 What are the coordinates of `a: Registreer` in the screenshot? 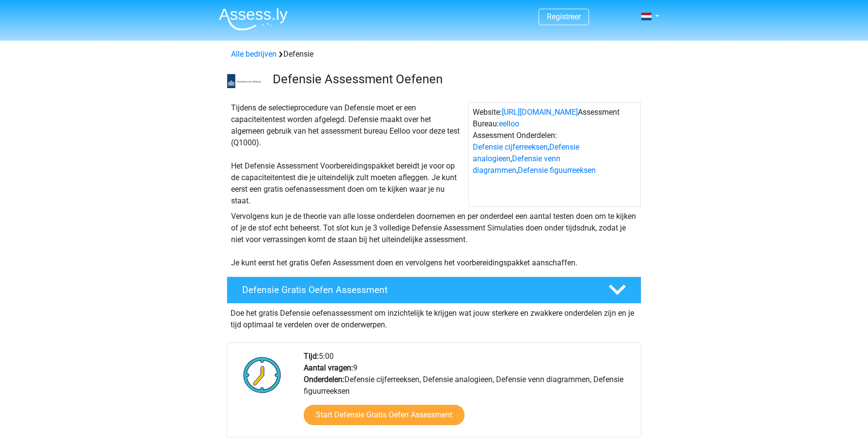 It's located at (563, 16).